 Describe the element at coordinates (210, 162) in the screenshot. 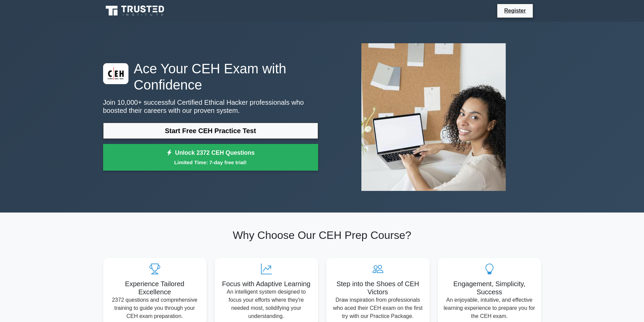

I see `small: Limited Time: 7-day free trial!` at that location.